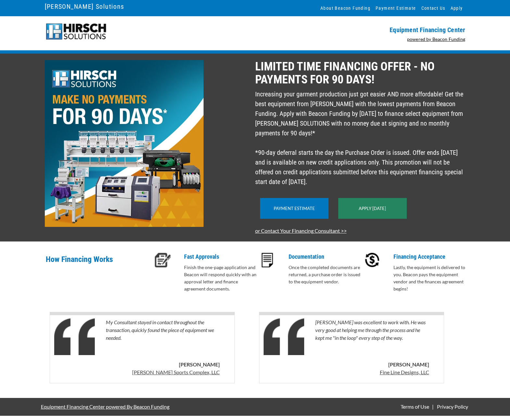  Describe the element at coordinates (453, 406) in the screenshot. I see `a: Privacy Policy` at that location.